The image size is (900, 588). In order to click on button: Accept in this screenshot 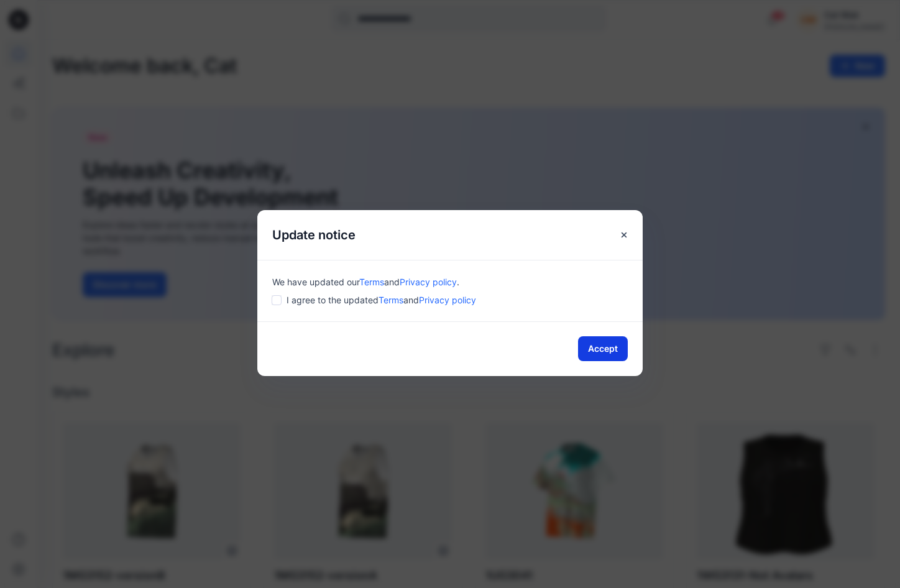, I will do `click(603, 349)`.